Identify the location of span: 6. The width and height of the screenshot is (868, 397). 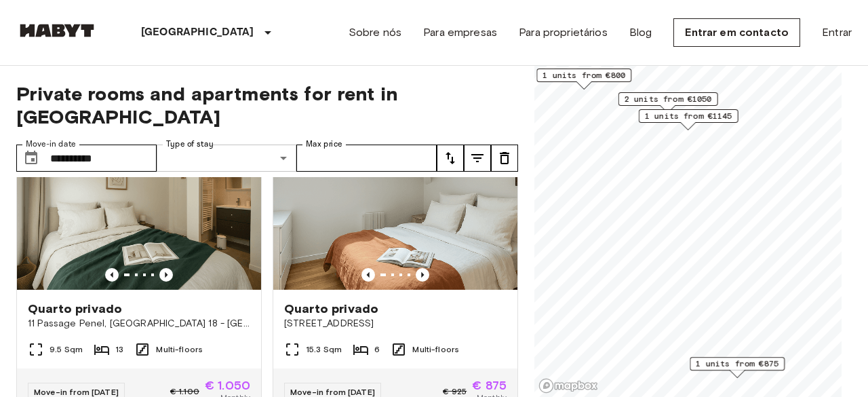
(377, 350).